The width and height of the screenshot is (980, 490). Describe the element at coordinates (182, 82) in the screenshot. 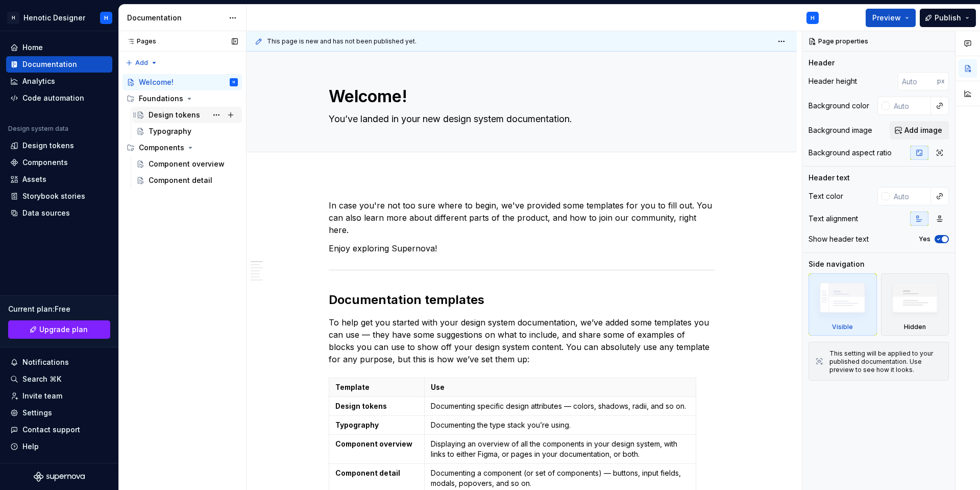

I see `a: Welcome!H` at that location.